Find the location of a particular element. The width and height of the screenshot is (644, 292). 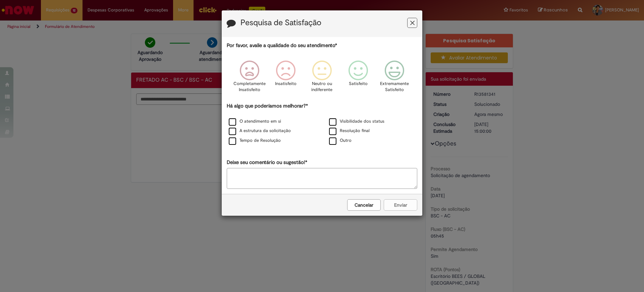

div: Completamente Insatisfeito is located at coordinates (249, 79).